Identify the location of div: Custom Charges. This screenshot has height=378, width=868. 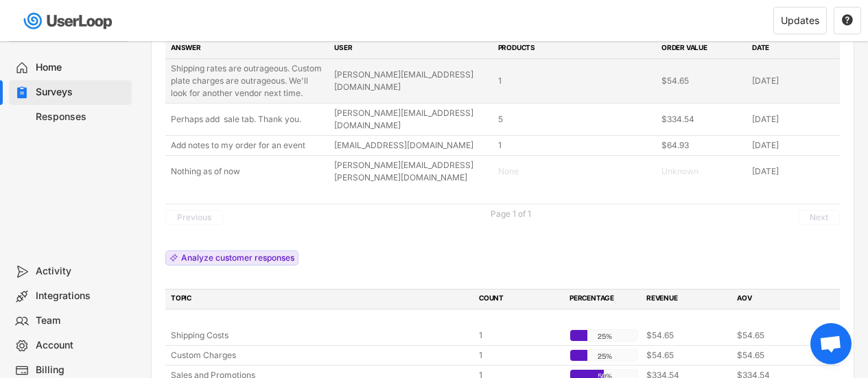
(321, 356).